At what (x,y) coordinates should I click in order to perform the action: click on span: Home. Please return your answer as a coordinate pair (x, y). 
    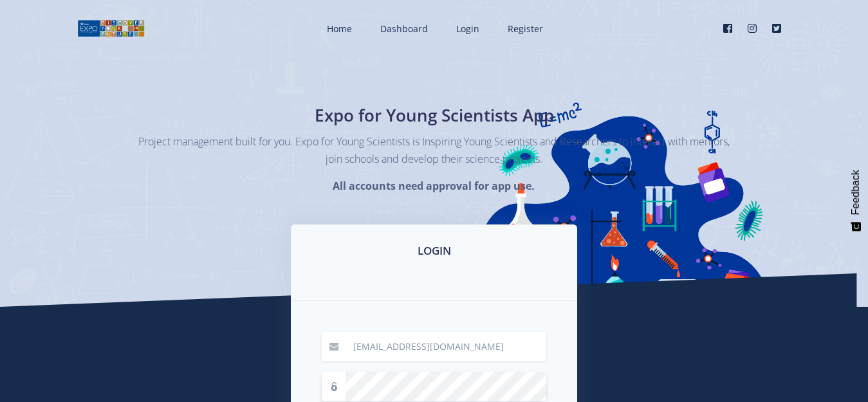
    Looking at the image, I should click on (339, 28).